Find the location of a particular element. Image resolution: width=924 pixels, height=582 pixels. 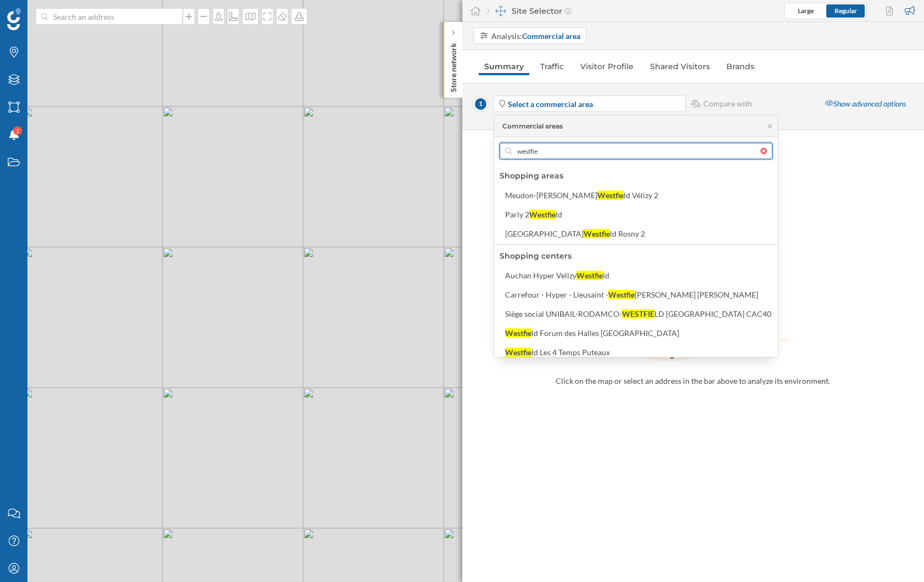

span: Compare with is located at coordinates (728, 103).